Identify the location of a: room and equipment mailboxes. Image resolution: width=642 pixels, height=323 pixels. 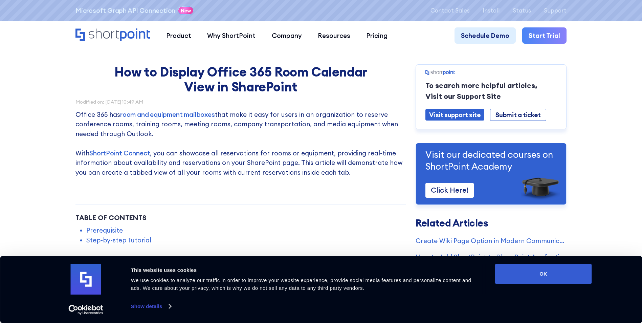
(167, 114).